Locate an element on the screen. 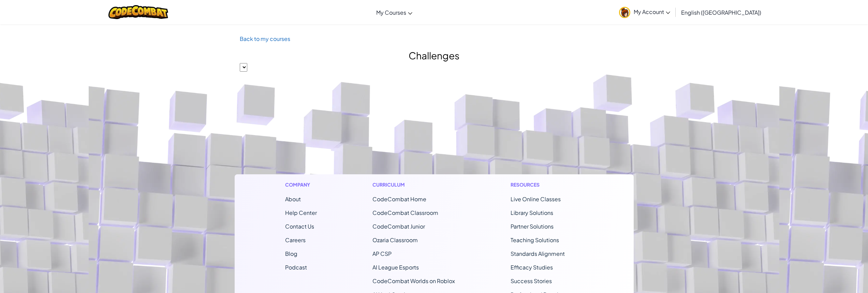 Image resolution: width=868 pixels, height=293 pixels. span: My Courses is located at coordinates (391, 13).